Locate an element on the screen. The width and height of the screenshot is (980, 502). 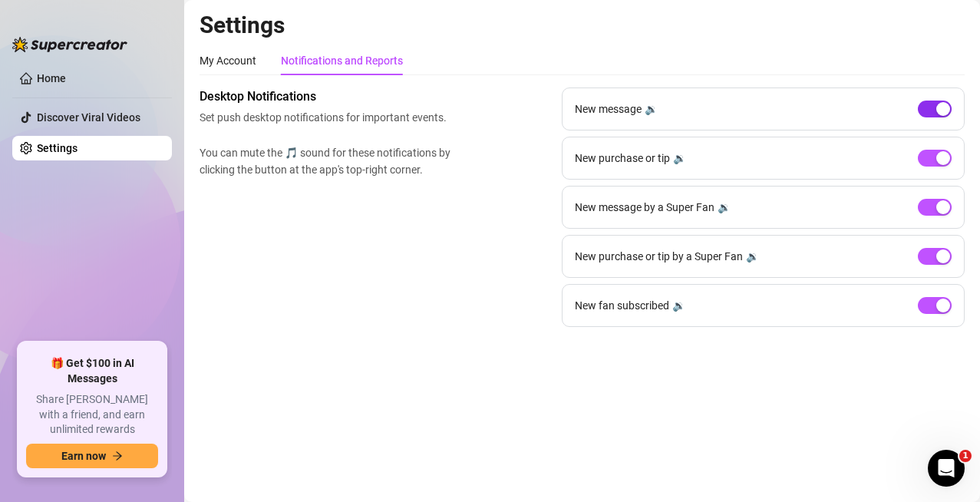
span: 1 is located at coordinates (966, 456).